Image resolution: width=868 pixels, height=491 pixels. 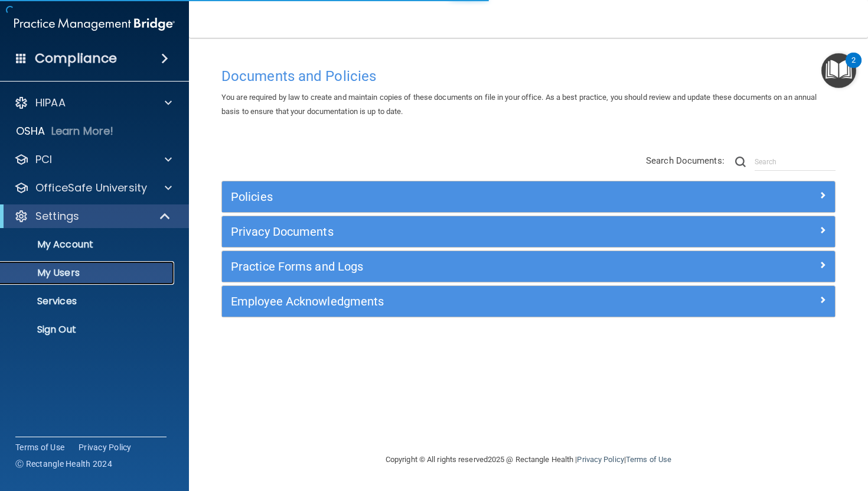 What do you see at coordinates (64, 464) in the screenshot?
I see `span: Ⓒ Rectangle Health 2024` at bounding box center [64, 464].